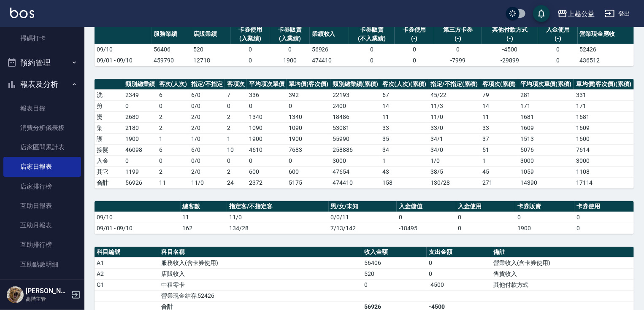 This screenshot has height=310, width=644. What do you see at coordinates (109, 117) in the screenshot?
I see `td: 燙` at bounding box center [109, 117].